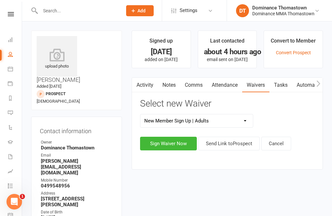  What do you see at coordinates (15, 84) in the screenshot?
I see `a: Payments` at bounding box center [15, 84].